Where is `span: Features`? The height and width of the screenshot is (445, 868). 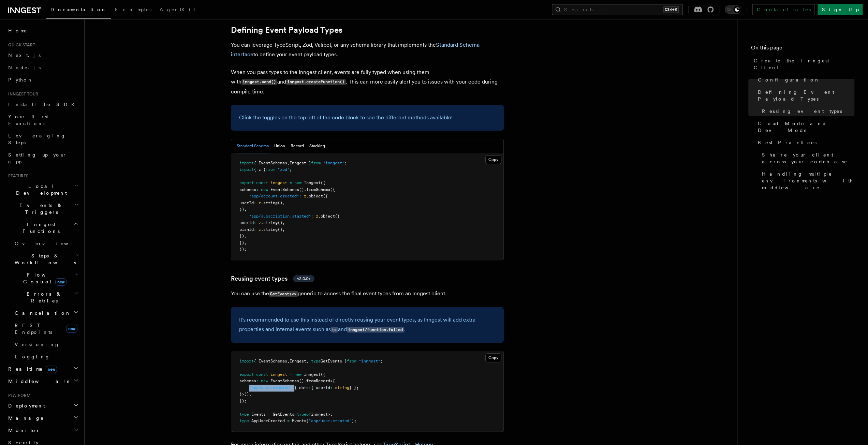
span: Features is located at coordinates (16, 176).